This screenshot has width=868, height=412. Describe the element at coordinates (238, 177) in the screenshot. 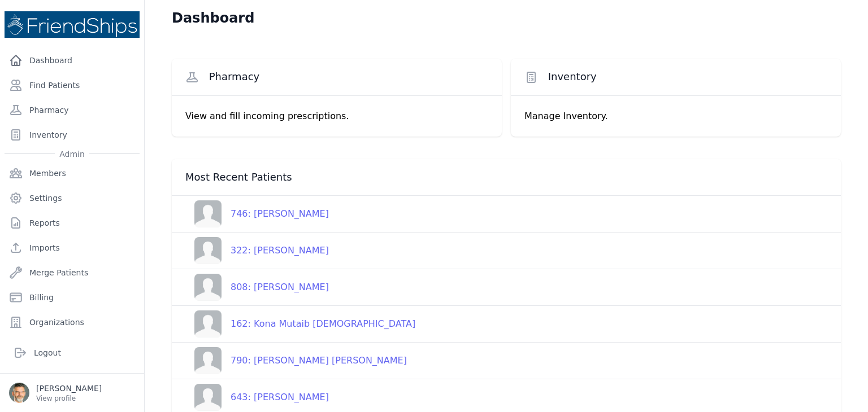

I see `span: Most Recent Patients` at that location.